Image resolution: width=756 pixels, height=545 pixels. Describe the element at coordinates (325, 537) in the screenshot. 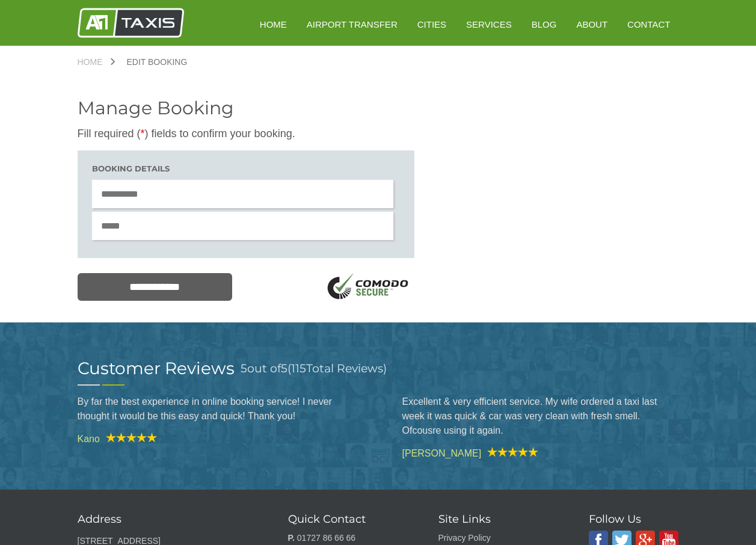

I see `a: 01727 86 66 66` at that location.